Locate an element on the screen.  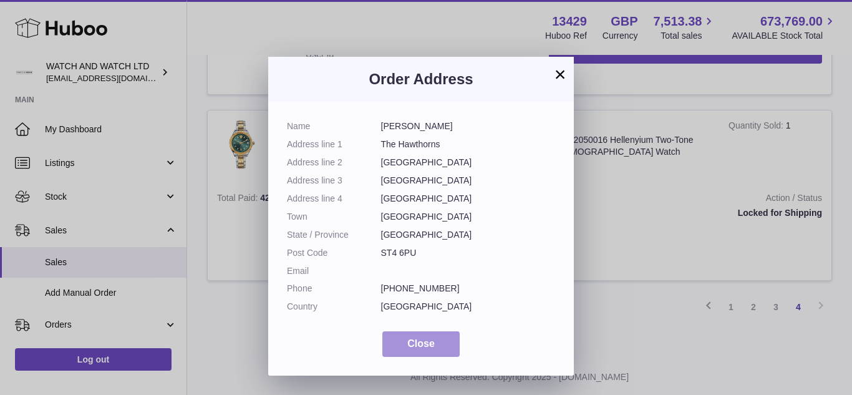
dt: Name is located at coordinates (334, 126).